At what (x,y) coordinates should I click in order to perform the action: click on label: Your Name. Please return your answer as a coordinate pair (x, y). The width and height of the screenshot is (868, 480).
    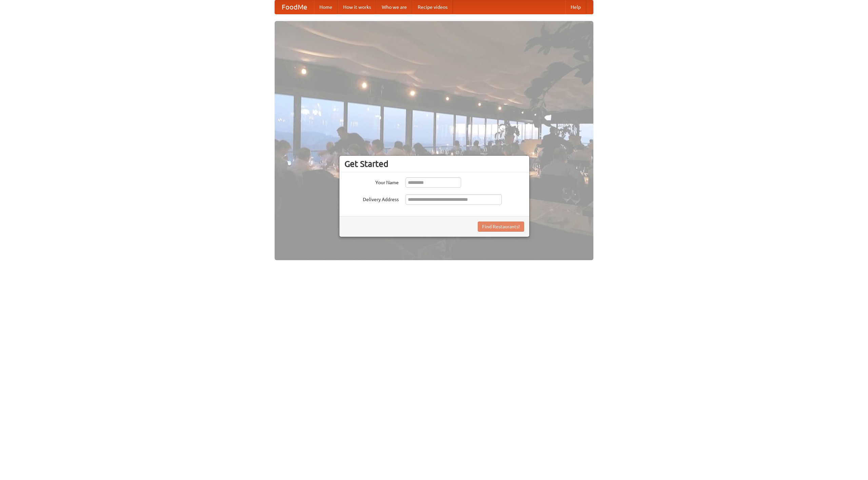
    Looking at the image, I should click on (371, 181).